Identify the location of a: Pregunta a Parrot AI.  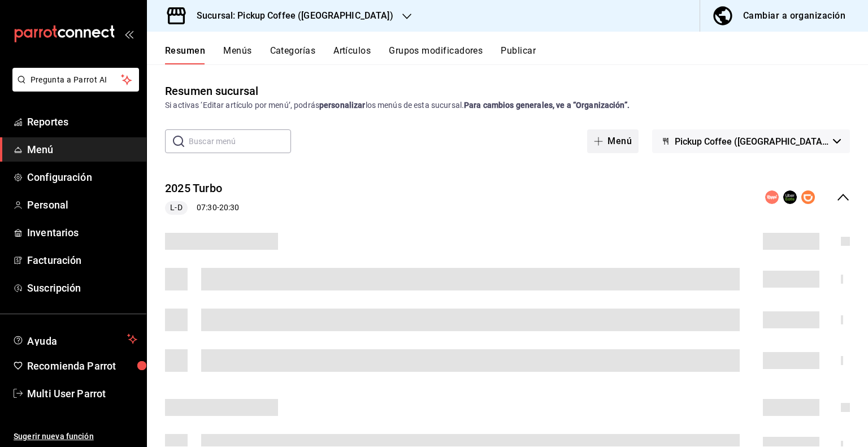
(74, 88).